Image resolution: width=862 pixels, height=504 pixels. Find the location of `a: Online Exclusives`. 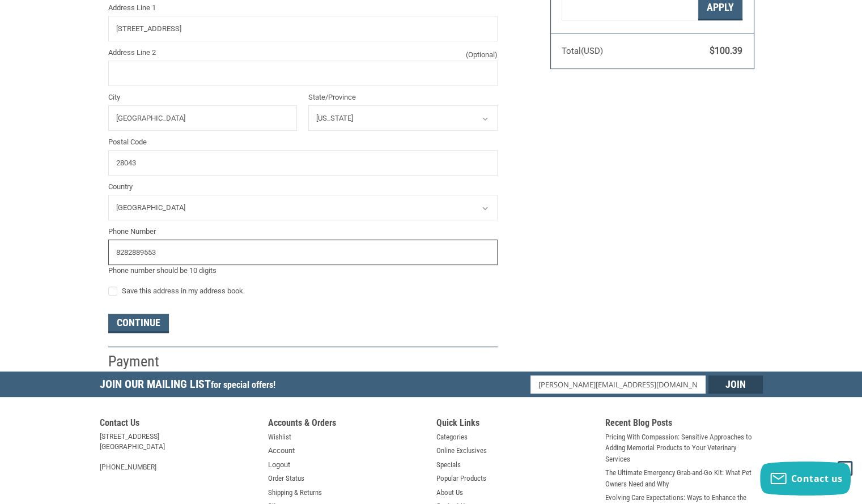

a: Online Exclusives is located at coordinates (462, 451).